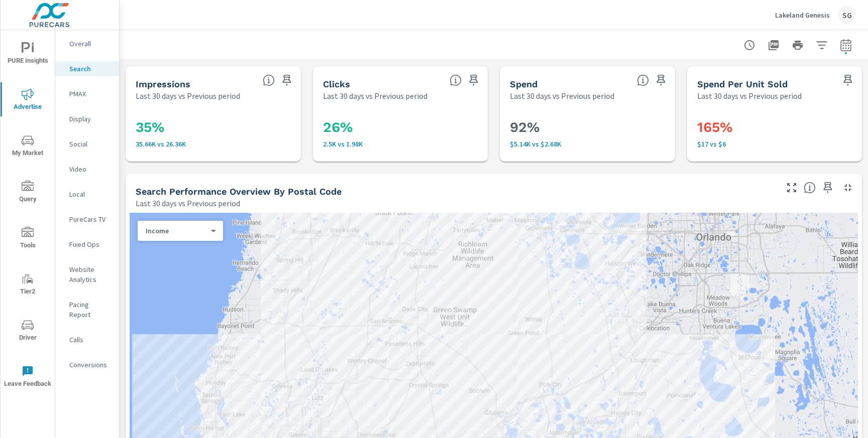 The width and height of the screenshot is (868, 438). What do you see at coordinates (810, 188) in the screenshot?
I see `span: Understand Search performance data by postal code. Individual postal codes can be selected and ex...` at bounding box center [810, 188].